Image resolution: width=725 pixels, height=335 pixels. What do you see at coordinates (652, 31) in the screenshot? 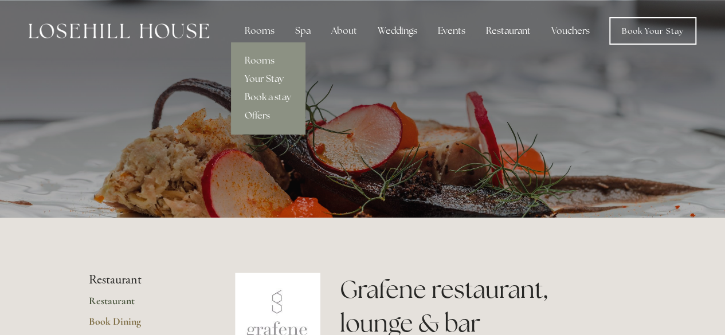
I see `a: Book Your Stay` at bounding box center [652, 31].